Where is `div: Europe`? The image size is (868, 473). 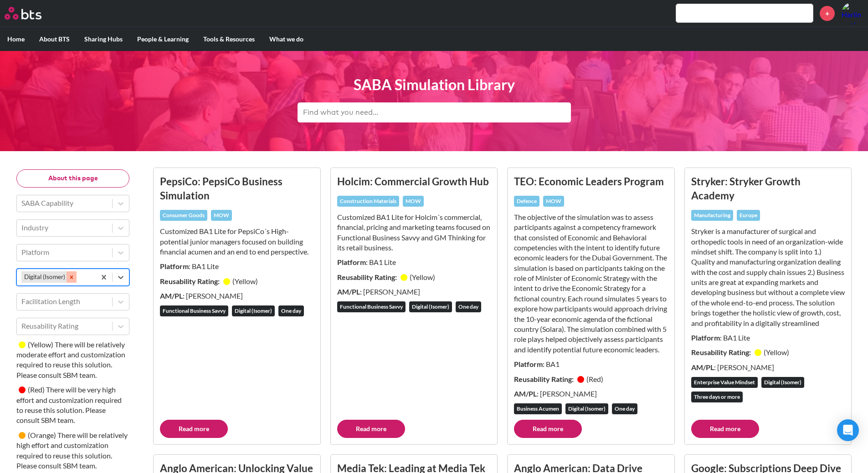 div: Europe is located at coordinates (749, 216).